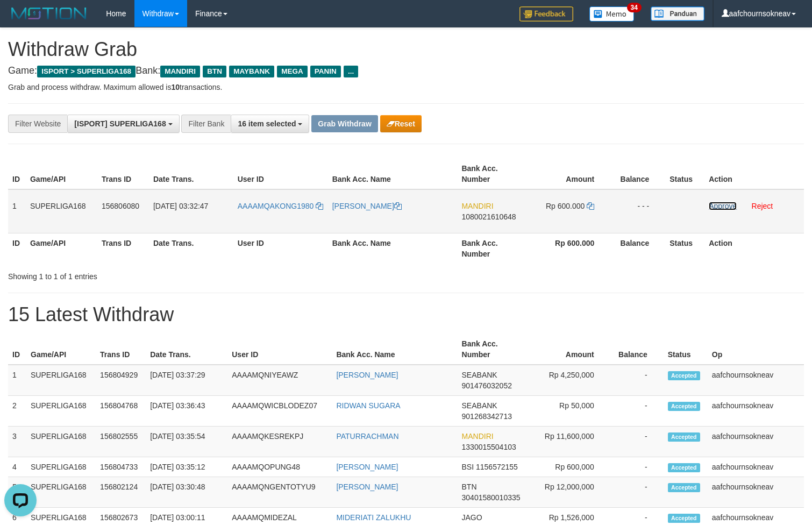 The image size is (812, 525). Describe the element at coordinates (401, 124) in the screenshot. I see `button: Reset` at that location.